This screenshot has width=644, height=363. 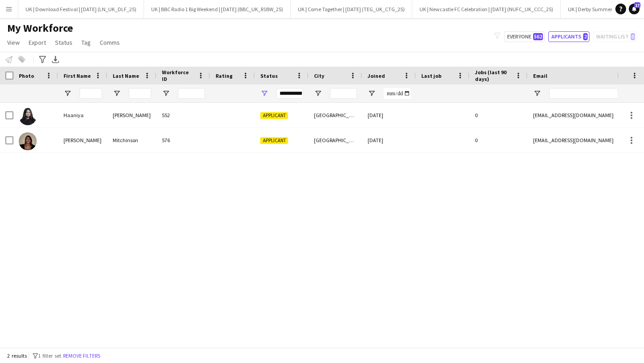 I want to click on span: Last job, so click(x=431, y=75).